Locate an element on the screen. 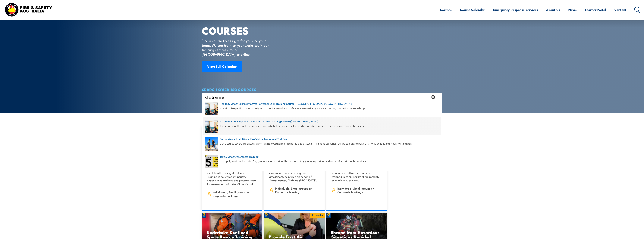 The image size is (644, 239). a: Demonstrate First Attack Firefighting Equipment Training is located at coordinates (322, 139).